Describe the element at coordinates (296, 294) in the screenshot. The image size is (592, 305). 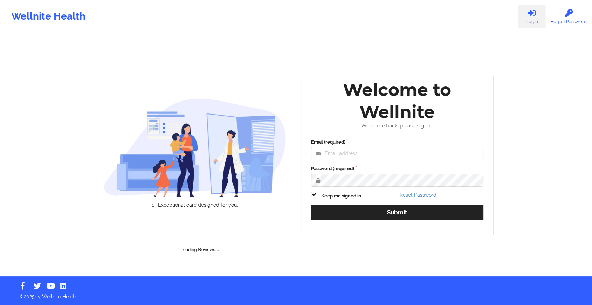
I see `p: © 2025 by Wellnite Health` at that location.